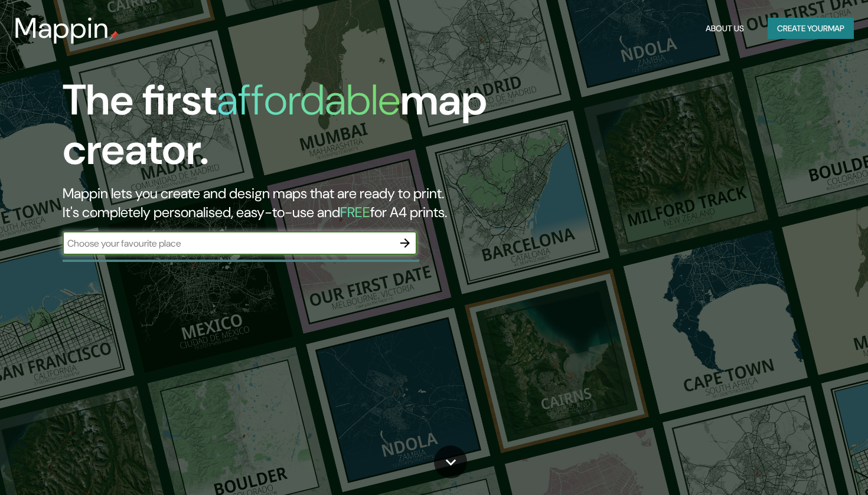  Describe the element at coordinates (725, 29) in the screenshot. I see `button: About Us` at that location.